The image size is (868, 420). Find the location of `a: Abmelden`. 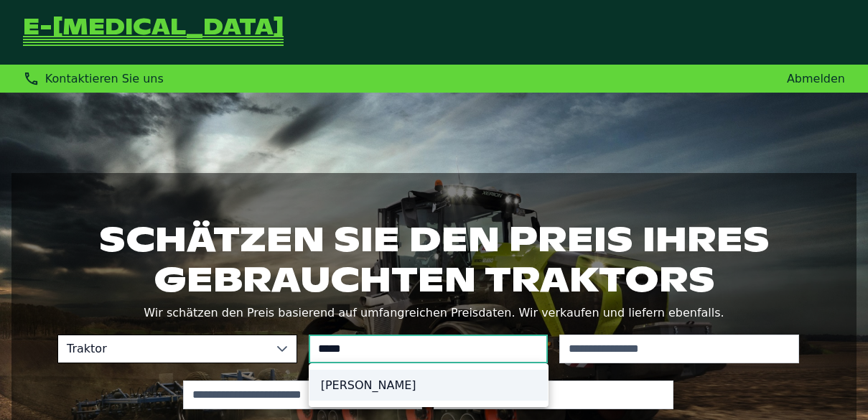

a: Abmelden is located at coordinates (815, 78).